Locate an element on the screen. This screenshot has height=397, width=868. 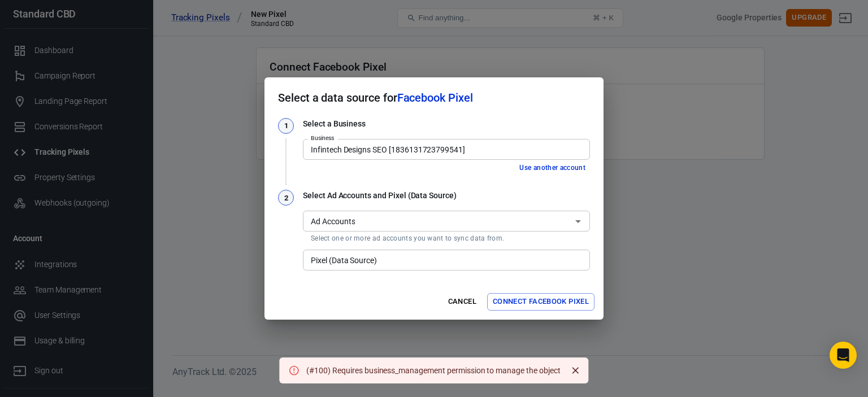
h2: Select a data source for is located at coordinates (434, 98).